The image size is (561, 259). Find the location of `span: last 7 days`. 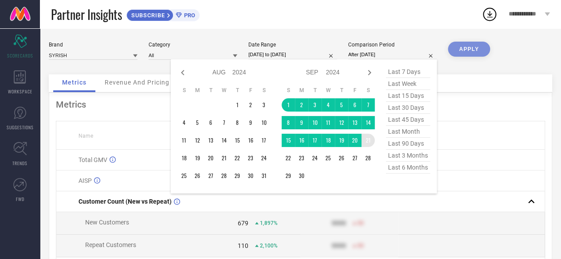

span: last 7 days is located at coordinates (408, 72).